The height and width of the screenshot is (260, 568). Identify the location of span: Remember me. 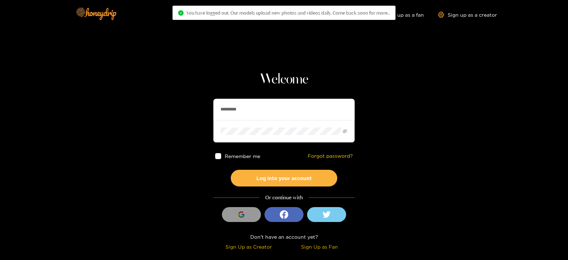
(242, 156).